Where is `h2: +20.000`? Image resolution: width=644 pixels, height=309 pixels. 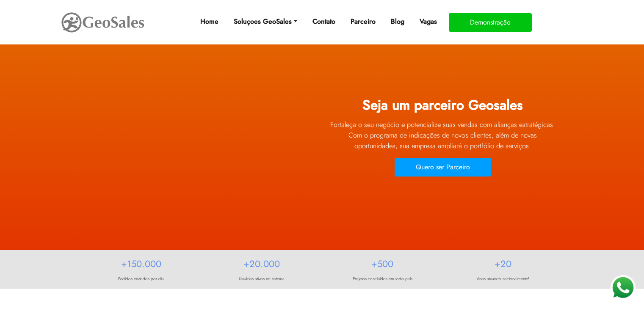
h2: +20.000 is located at coordinates (262, 266).